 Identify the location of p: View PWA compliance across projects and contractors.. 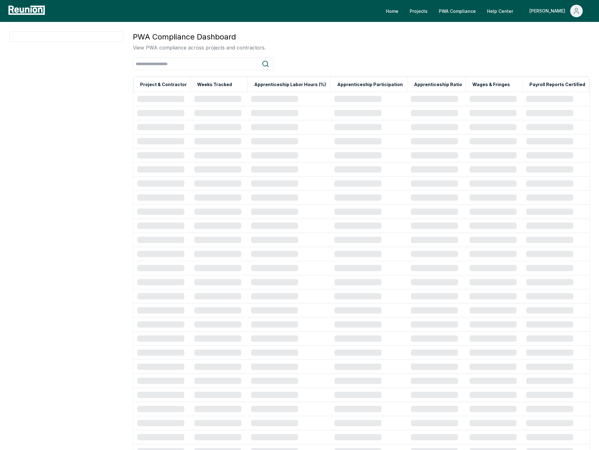
(199, 48).